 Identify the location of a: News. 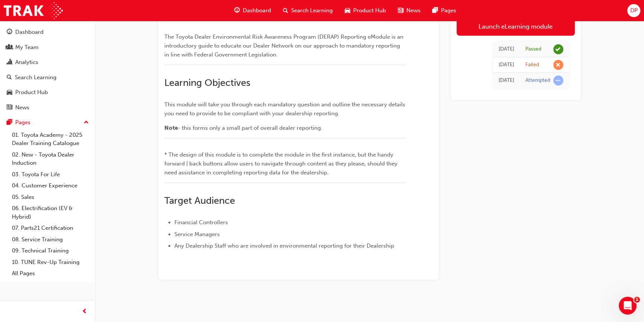
(47, 107).